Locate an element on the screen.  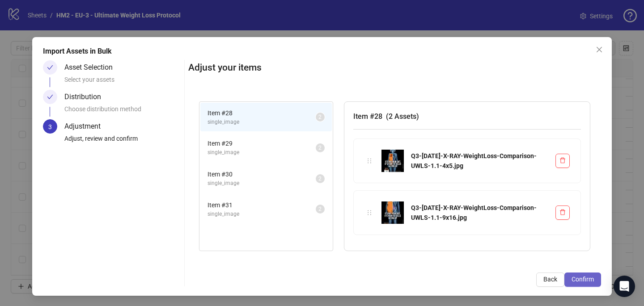
div: Asset Selection is located at coordinates (92, 68).